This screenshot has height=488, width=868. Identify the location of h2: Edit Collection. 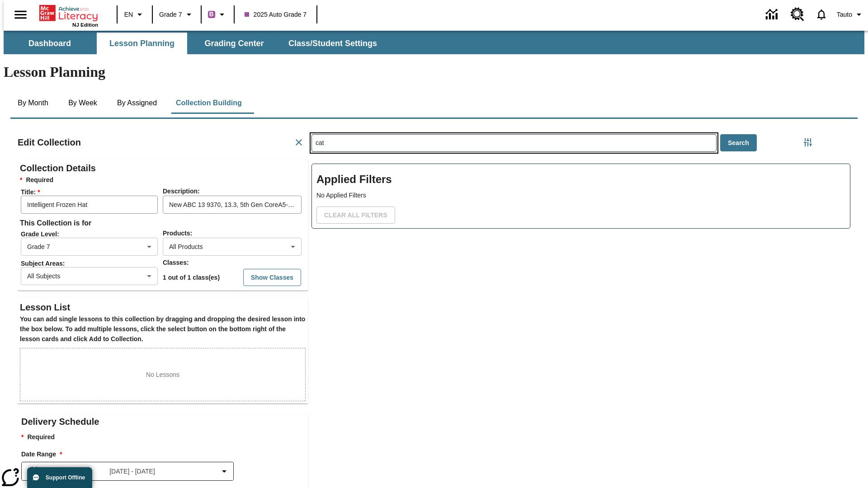
(50, 143).